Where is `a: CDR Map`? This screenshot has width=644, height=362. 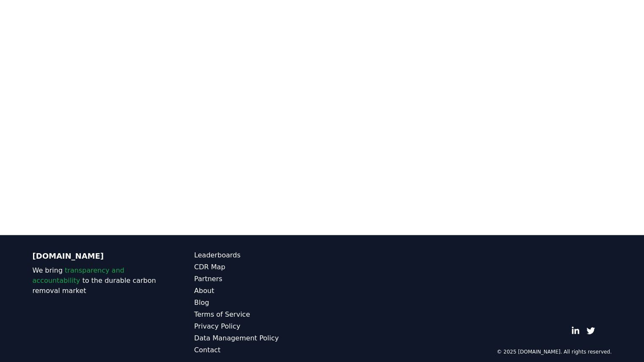 a: CDR Map is located at coordinates (258, 267).